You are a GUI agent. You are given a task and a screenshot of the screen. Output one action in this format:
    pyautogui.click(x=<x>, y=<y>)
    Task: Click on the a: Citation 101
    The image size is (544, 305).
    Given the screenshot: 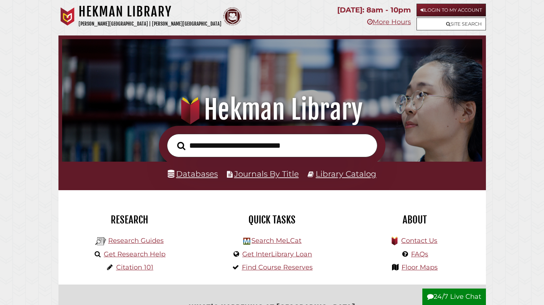 What is the action you would take?
    pyautogui.click(x=135, y=267)
    